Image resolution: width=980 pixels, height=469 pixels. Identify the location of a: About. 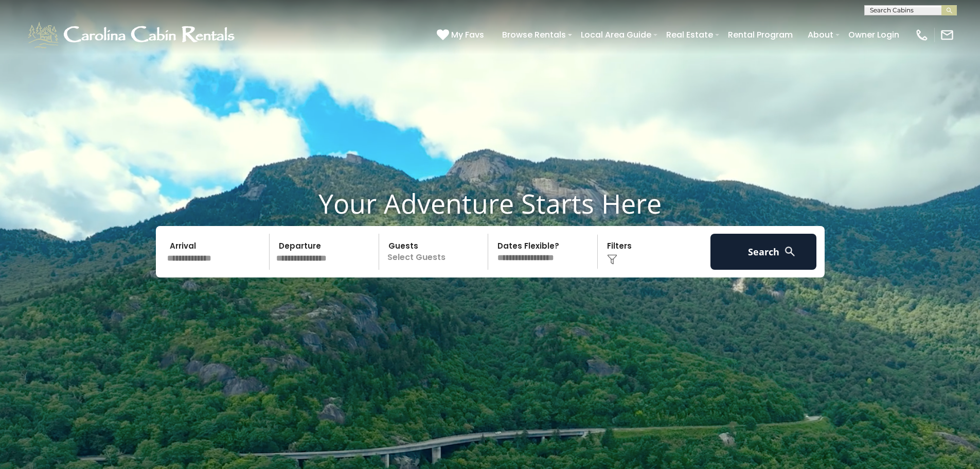
(821, 34).